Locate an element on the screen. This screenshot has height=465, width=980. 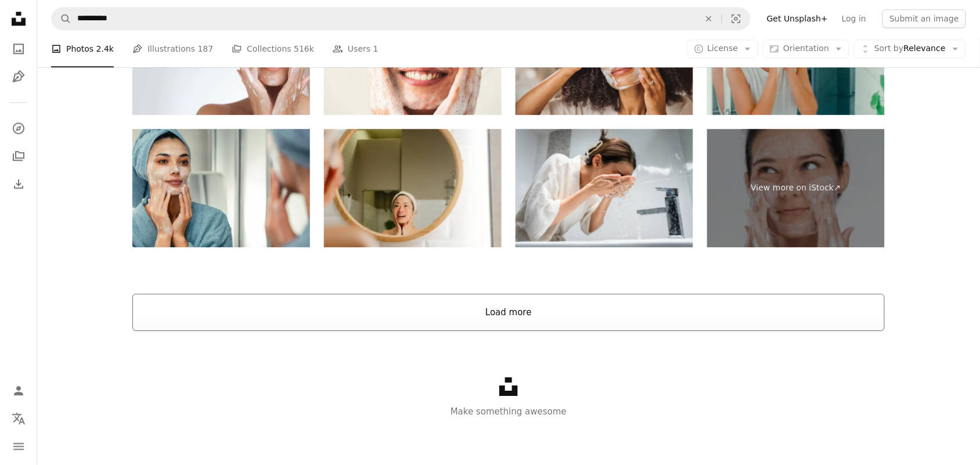
button: Menu is located at coordinates (19, 447).